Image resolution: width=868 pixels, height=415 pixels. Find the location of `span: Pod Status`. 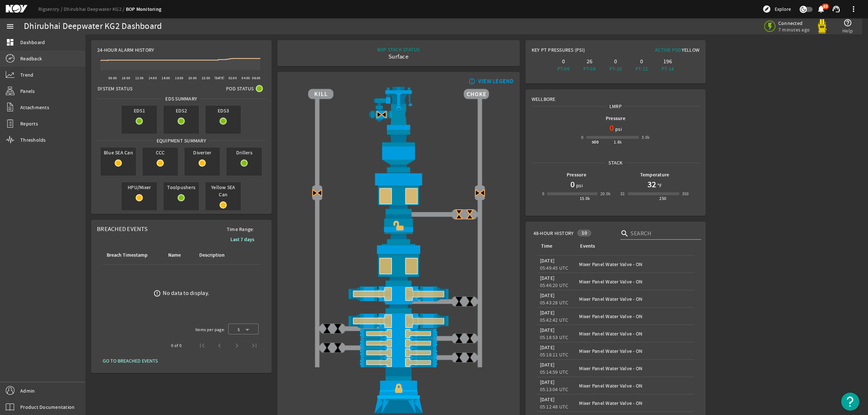

span: Pod Status is located at coordinates (240, 88).